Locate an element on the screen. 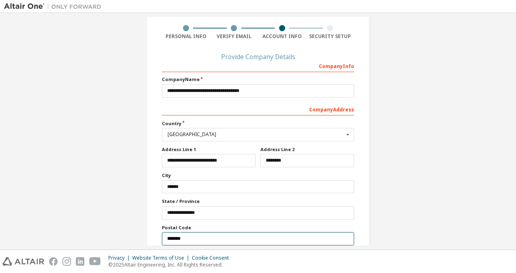 Image resolution: width=516 pixels, height=273 pixels. div: Provide Company Details is located at coordinates (258, 57).